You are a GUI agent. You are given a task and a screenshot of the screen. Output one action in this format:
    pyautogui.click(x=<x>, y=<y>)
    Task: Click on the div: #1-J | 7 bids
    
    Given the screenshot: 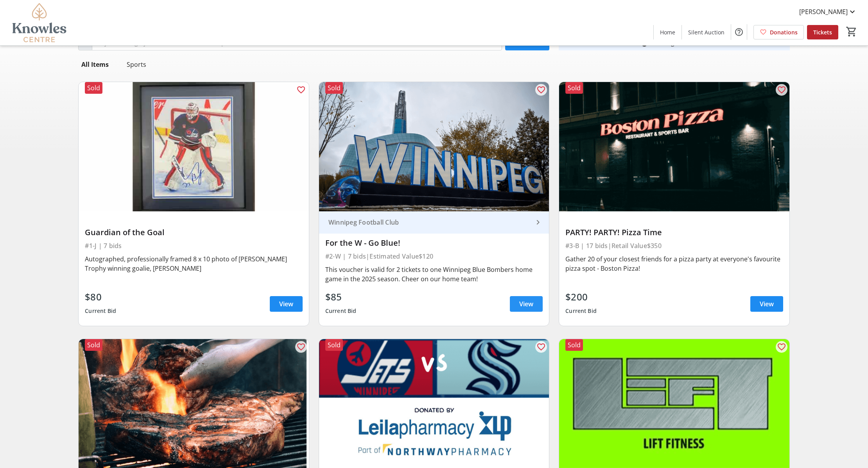 What is the action you would take?
    pyautogui.click(x=193, y=246)
    